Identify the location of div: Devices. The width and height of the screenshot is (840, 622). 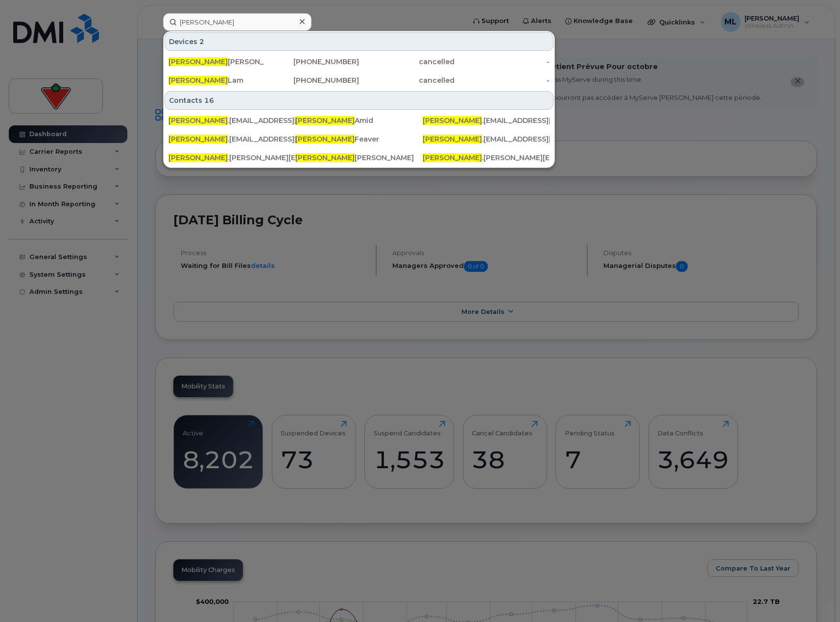
(359, 42).